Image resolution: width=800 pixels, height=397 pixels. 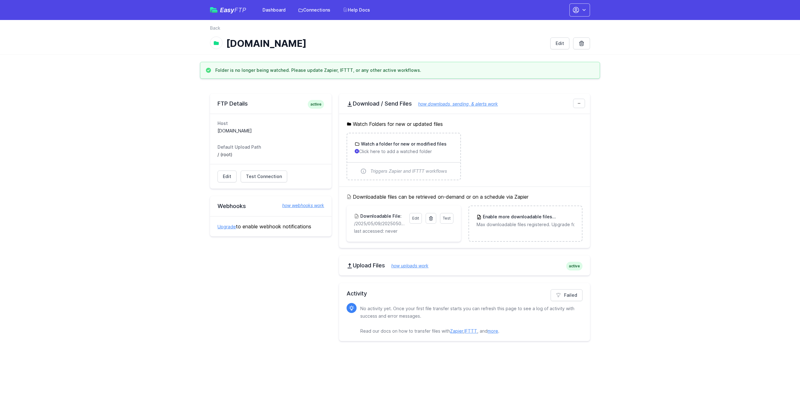 I want to click on h2: Webhooks, so click(x=271, y=206).